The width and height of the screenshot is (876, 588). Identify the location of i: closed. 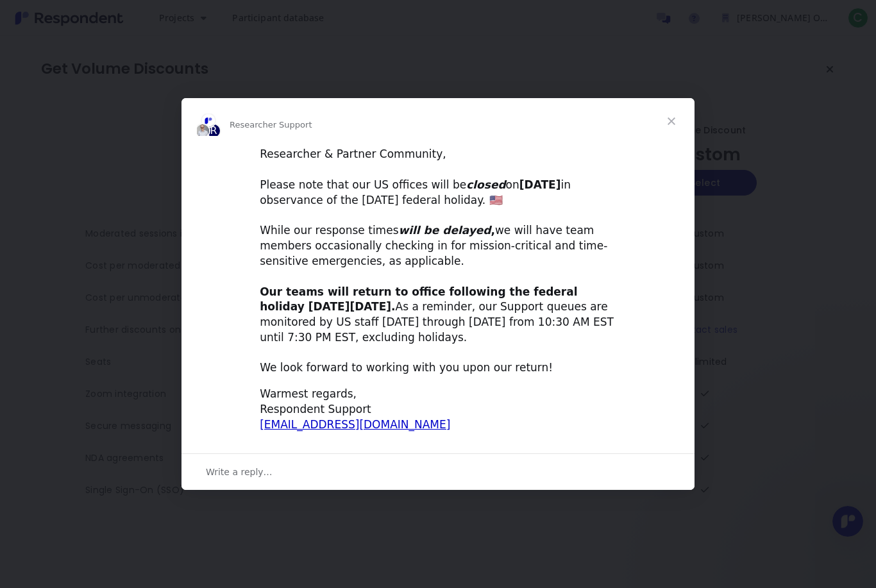
(485, 185).